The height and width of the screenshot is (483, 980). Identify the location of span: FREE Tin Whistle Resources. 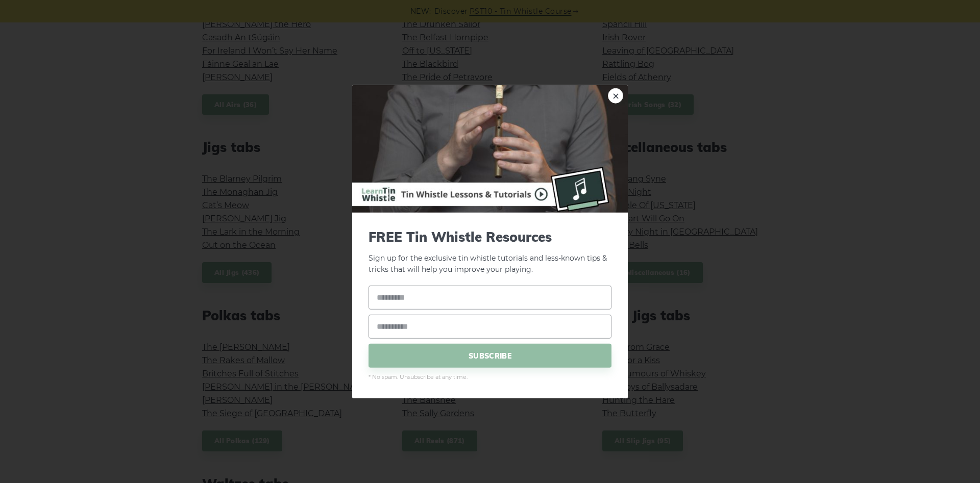
(490, 236).